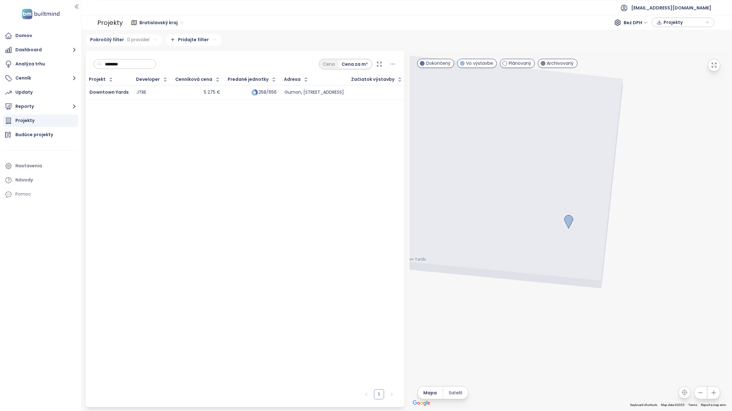 The image size is (732, 411). I want to click on button: left, so click(367, 394).